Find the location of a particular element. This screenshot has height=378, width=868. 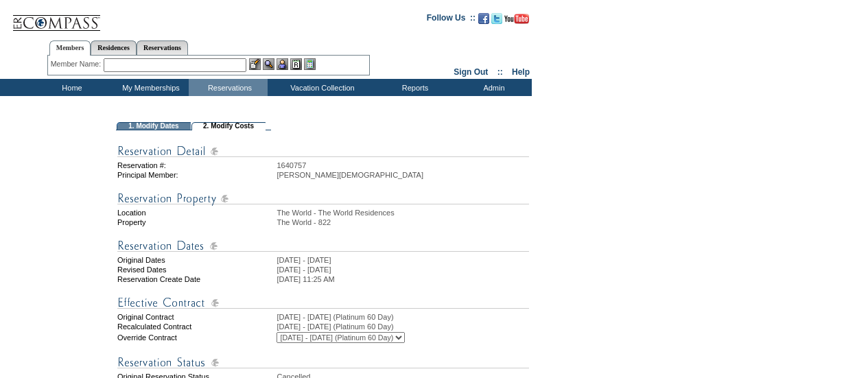

td: Follow Us :: is located at coordinates (451, 20).